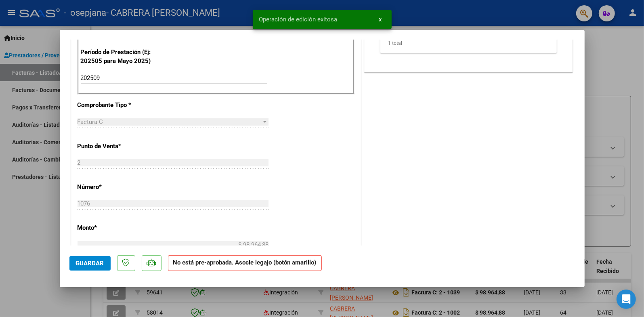 The image size is (644, 317). What do you see at coordinates (381, 19) in the screenshot?
I see `span: x` at bounding box center [381, 19].